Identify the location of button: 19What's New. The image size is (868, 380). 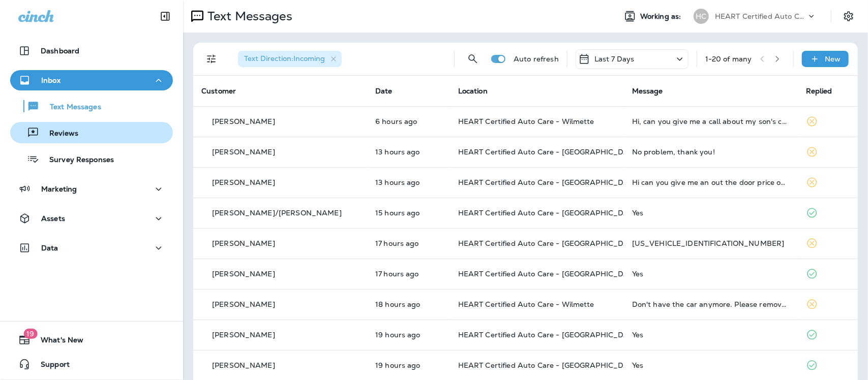
(91, 340).